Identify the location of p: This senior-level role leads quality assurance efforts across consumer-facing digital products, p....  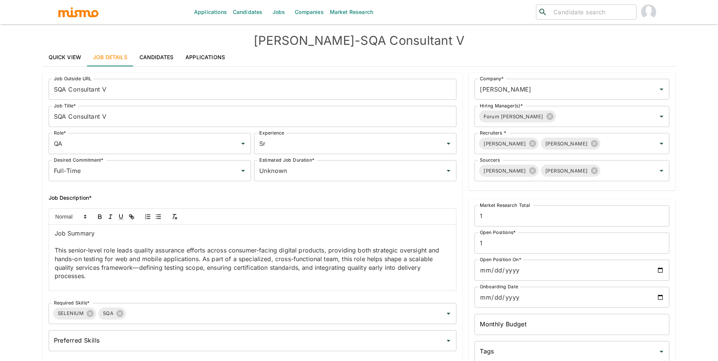
(253, 263).